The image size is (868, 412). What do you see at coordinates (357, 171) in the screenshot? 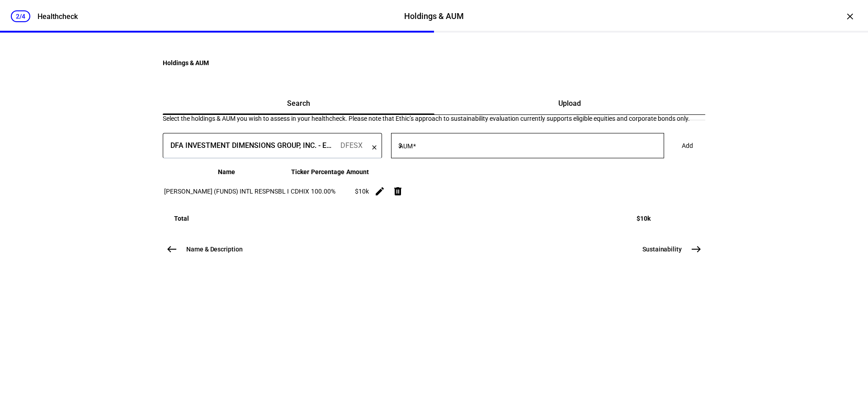
I see `span: Amount` at bounding box center [357, 171].